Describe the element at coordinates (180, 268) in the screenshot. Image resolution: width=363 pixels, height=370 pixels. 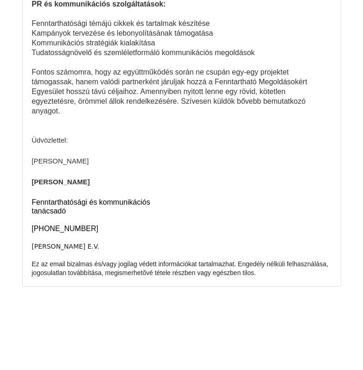
I see `span: Ez az email bizalmas és/vagy jogilag védett információkat tartalmazhat. Engedély nélküli felhaszn...` at that location.